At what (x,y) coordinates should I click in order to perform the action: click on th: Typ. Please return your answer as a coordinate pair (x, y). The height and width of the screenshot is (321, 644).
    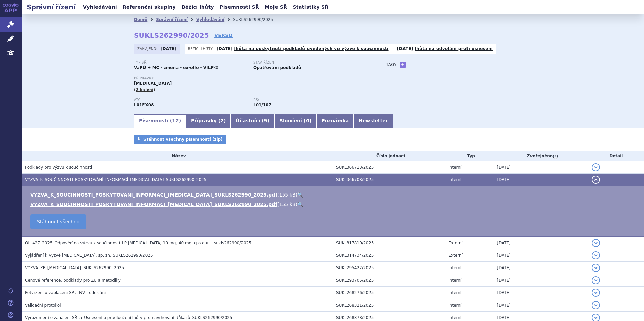
    Looking at the image, I should click on (469, 156).